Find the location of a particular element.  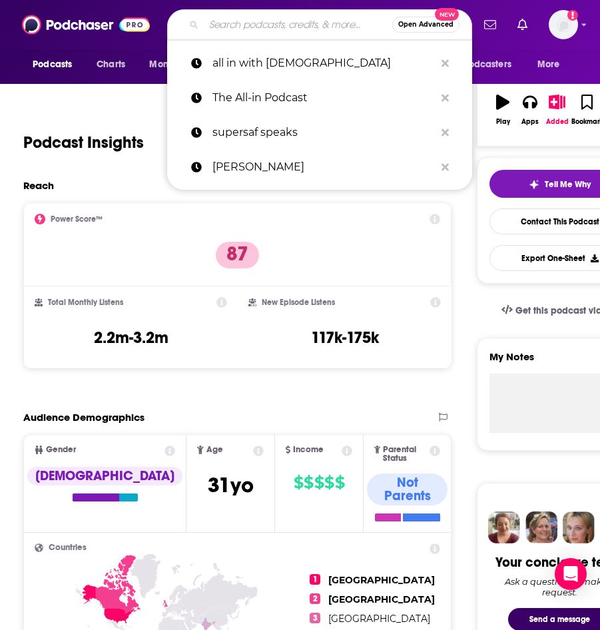

img: Jules Profile is located at coordinates (579, 527).